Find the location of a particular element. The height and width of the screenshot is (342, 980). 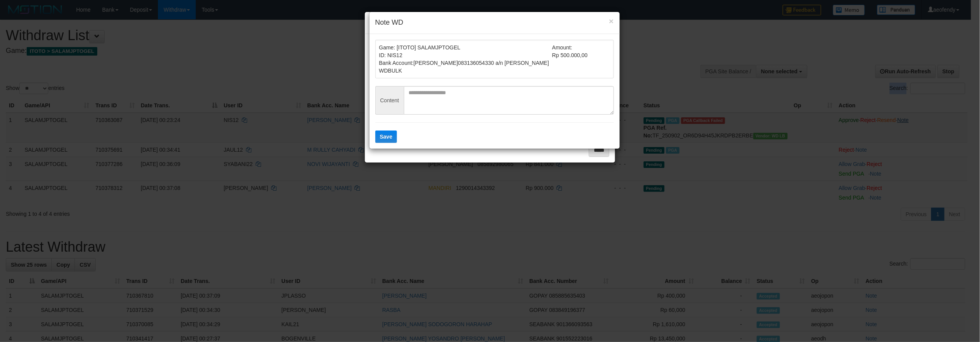

button: Save is located at coordinates (386, 137).